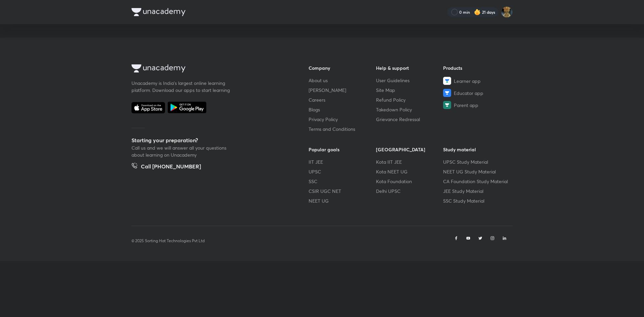 The height and width of the screenshot is (317, 644). I want to click on a: SSC, so click(342, 181).